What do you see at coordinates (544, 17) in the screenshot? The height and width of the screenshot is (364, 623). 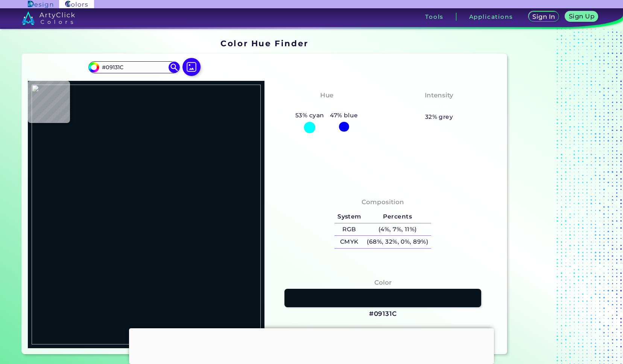 I see `a: Sign In` at bounding box center [544, 17].